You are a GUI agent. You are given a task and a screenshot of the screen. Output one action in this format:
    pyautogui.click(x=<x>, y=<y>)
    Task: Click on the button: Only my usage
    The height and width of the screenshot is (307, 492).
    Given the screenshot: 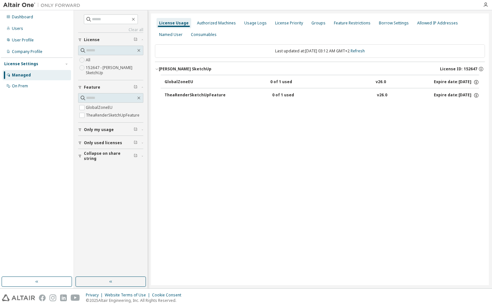 What is the action you would take?
    pyautogui.click(x=111, y=130)
    